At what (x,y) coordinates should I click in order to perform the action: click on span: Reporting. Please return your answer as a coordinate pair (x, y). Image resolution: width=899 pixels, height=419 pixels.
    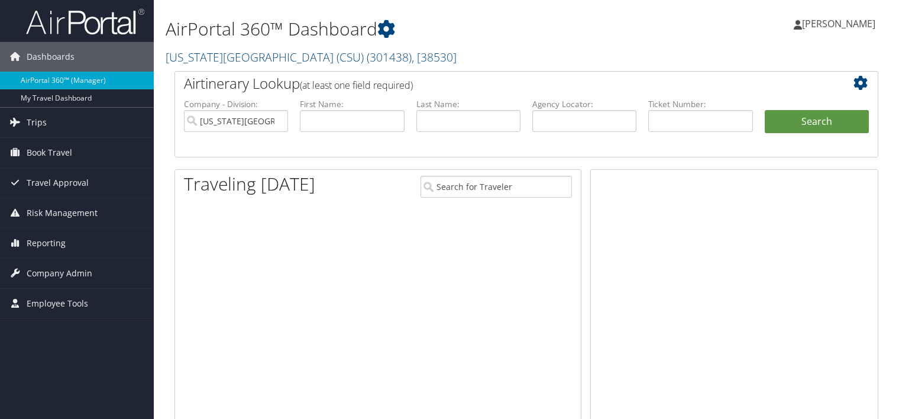
    Looking at the image, I should click on (46, 243).